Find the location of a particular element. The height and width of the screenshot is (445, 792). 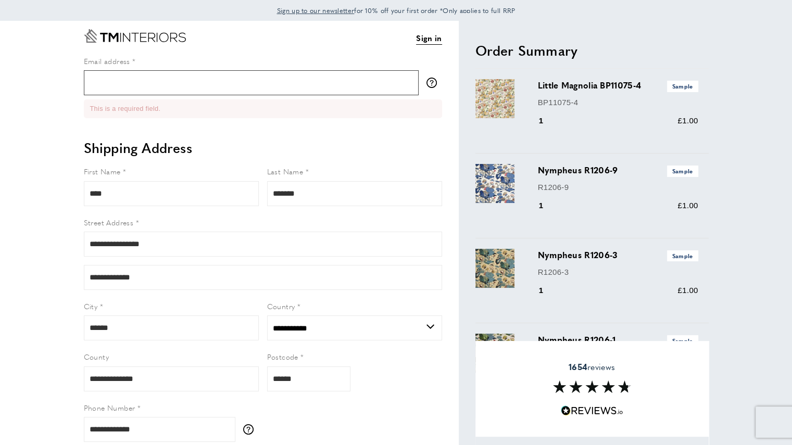

h3: Little Magnolia BP11075-4 is located at coordinates (618, 85).